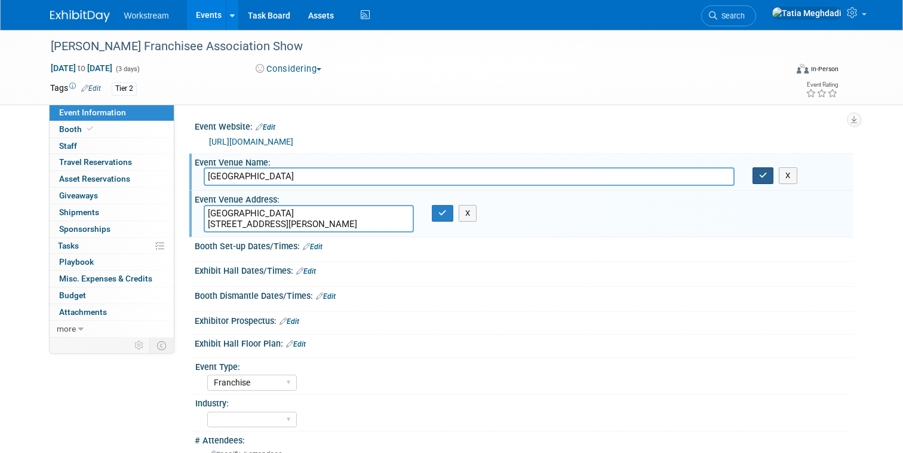  I want to click on td: Toggle Event Tabs, so click(161, 345).